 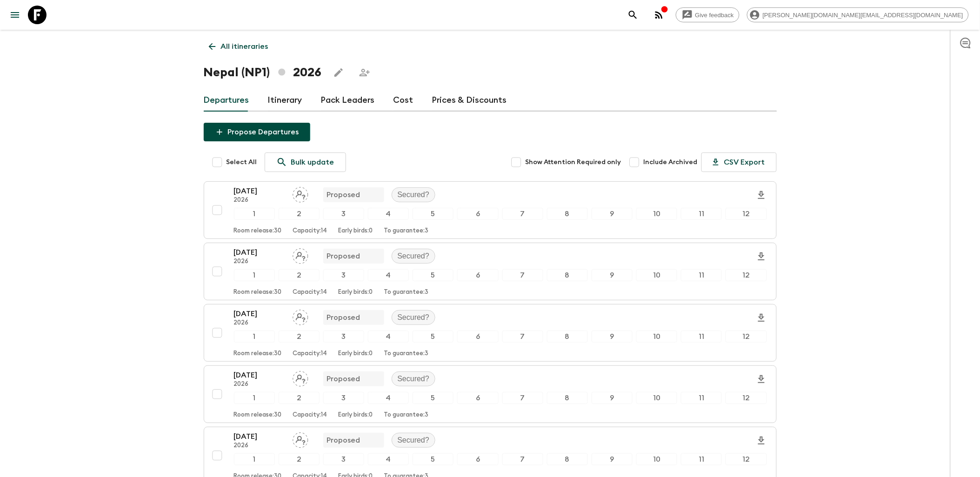 I want to click on span: Give feedback, so click(x=714, y=15).